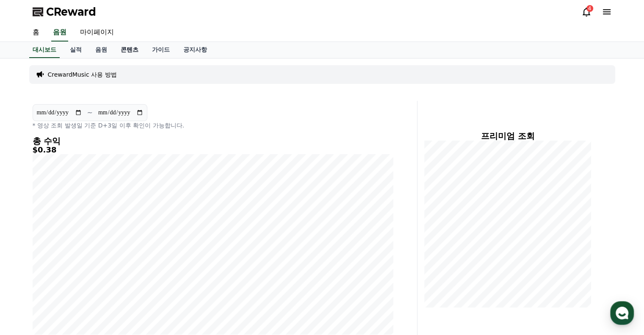 This screenshot has width=644, height=335. Describe the element at coordinates (195, 50) in the screenshot. I see `a: 공지사항` at that location.